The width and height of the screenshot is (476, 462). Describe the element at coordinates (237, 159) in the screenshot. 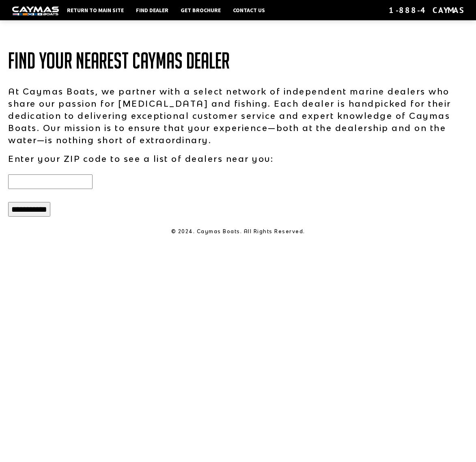

I see `p: Enter your ZIP code to see a list of dealers near you:` at that location.